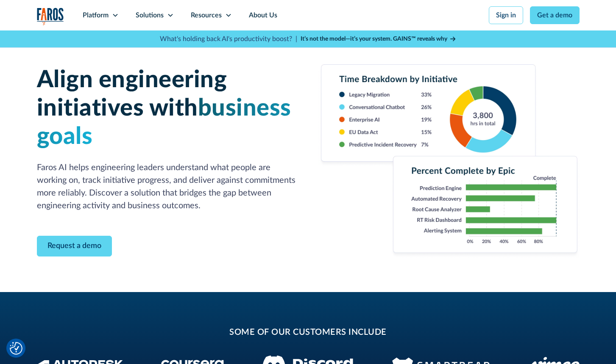 Image resolution: width=616 pixels, height=364 pixels. I want to click on img: Combined image of a developer experience survey, bar chart of survey responses by team with incid..., so click(449, 161).